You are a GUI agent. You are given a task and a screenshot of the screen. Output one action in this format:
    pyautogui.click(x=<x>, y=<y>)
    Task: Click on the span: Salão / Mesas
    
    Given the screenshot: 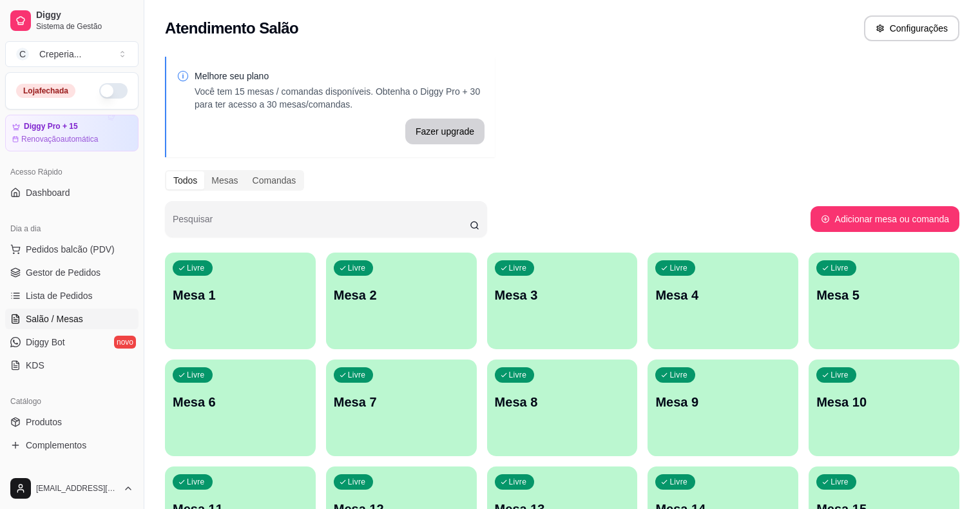 What is the action you would take?
    pyautogui.click(x=54, y=319)
    